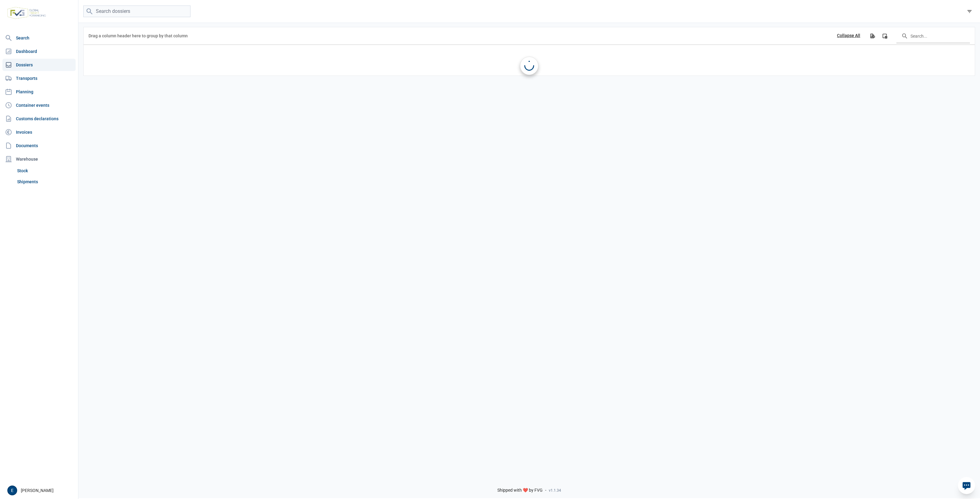  I want to click on div: Export all data to Excel, so click(872, 36).